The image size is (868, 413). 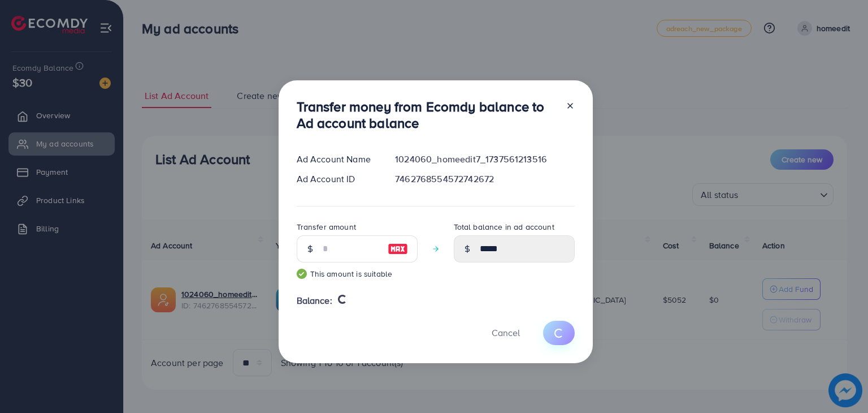 What do you see at coordinates (504, 227) in the screenshot?
I see `label: Total balance in ad account` at bounding box center [504, 227].